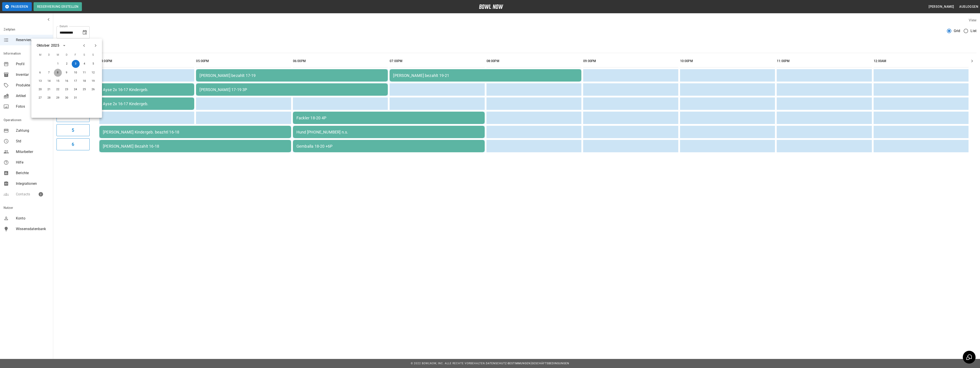 This screenshot has height=368, width=980. What do you see at coordinates (32, 64) in the screenshot?
I see `span: Profil` at bounding box center [32, 64].